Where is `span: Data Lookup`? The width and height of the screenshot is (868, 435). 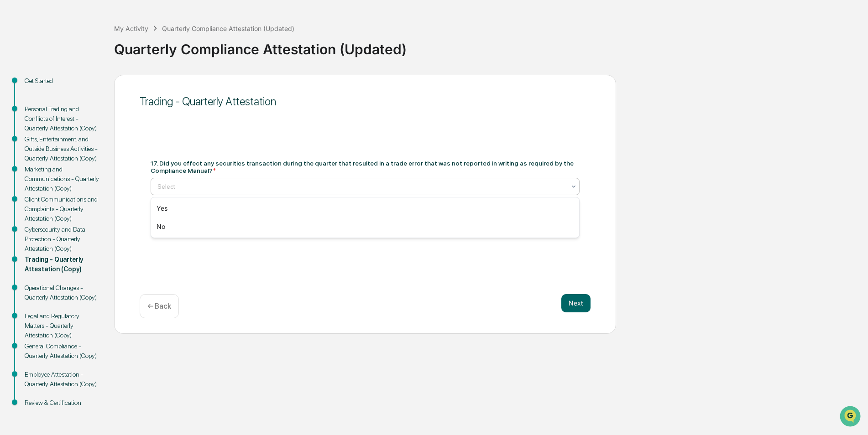
span: Data Lookup is located at coordinates (38, 137).